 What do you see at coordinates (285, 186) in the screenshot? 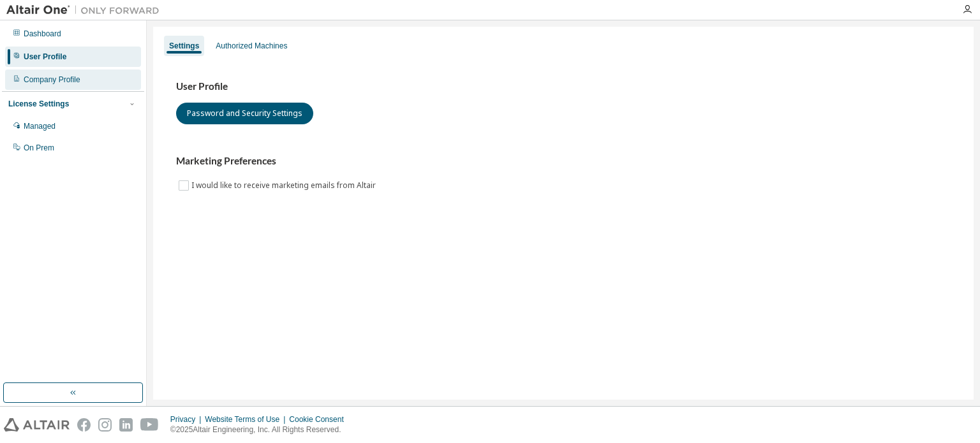
I see `label: I would like to receive marketing emails from Altair` at bounding box center [285, 186].